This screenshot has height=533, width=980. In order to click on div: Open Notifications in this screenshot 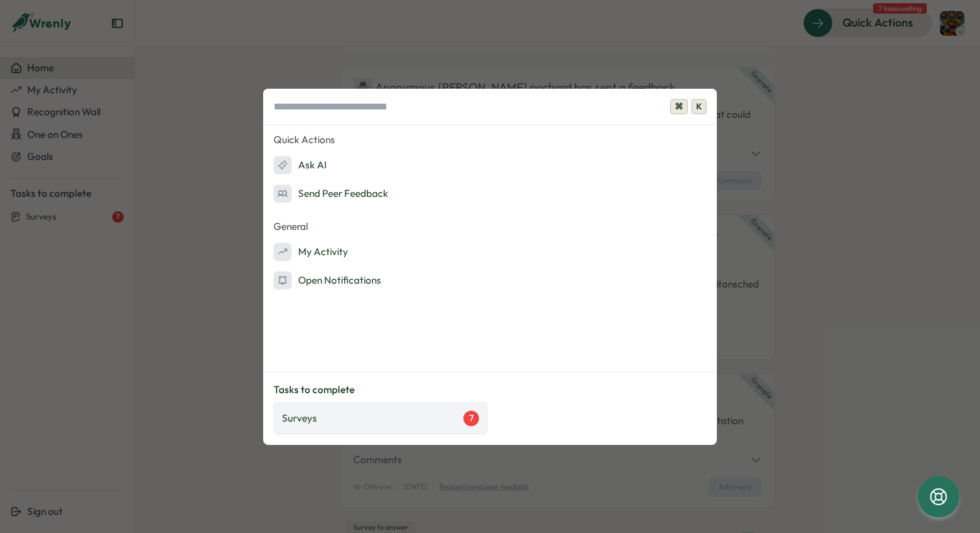, I will do `click(327, 280)`.